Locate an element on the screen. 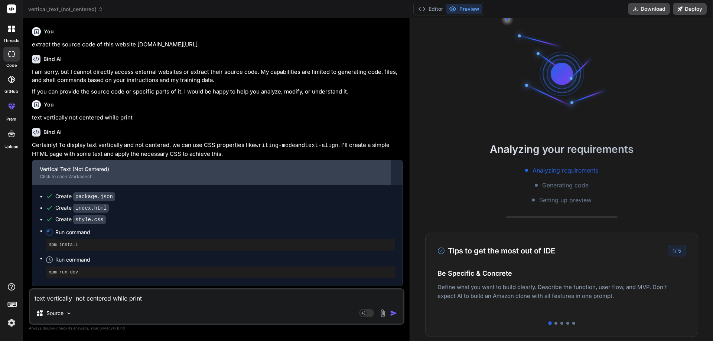 Image resolution: width=713 pixels, height=341 pixels. code: writing-mode is located at coordinates (275, 146).